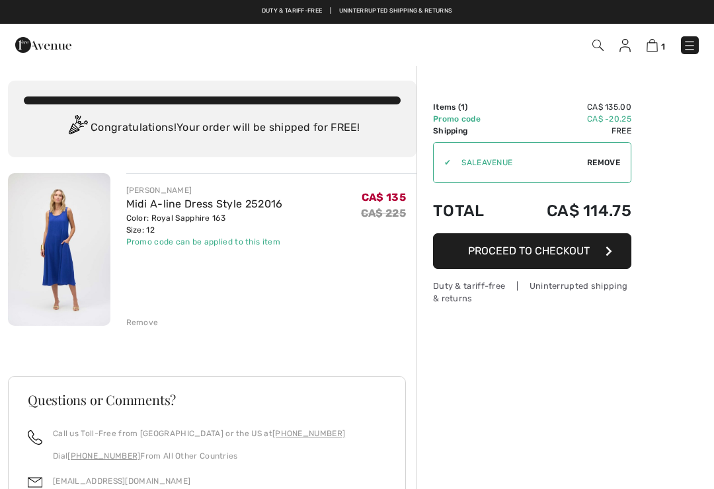 Image resolution: width=714 pixels, height=489 pixels. I want to click on a: Midi A-line Dress Style 252016, so click(204, 204).